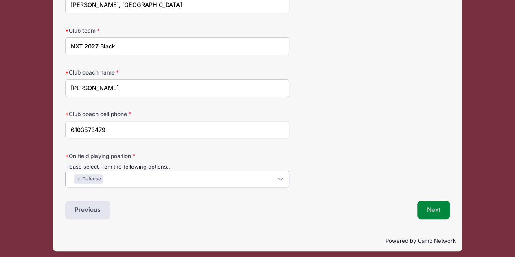 The height and width of the screenshot is (257, 515). I want to click on button: Previous, so click(88, 210).